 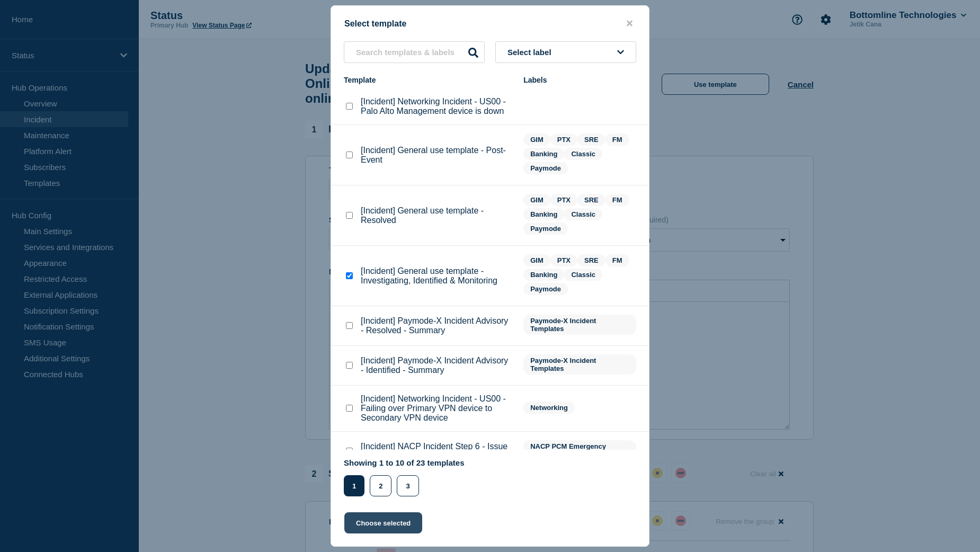 What do you see at coordinates (436, 106) in the screenshot?
I see `p: [Incident] Networking Incident - US00 - Palo Alto Management device is down` at bounding box center [436, 106].